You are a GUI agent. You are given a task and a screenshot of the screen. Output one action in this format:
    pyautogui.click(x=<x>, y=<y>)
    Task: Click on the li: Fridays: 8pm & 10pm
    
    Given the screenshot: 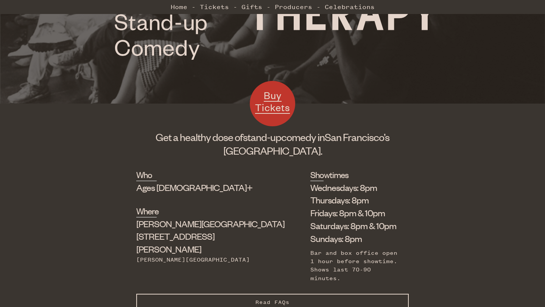 What is the action you would take?
    pyautogui.click(x=354, y=213)
    